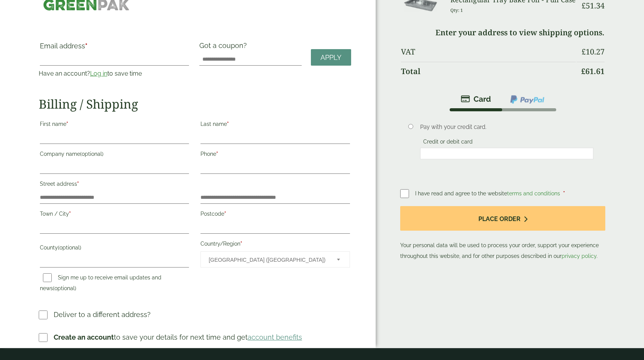 This screenshot has height=360, width=644. I want to click on td: Enter your address to view shipping options., so click(502, 33).